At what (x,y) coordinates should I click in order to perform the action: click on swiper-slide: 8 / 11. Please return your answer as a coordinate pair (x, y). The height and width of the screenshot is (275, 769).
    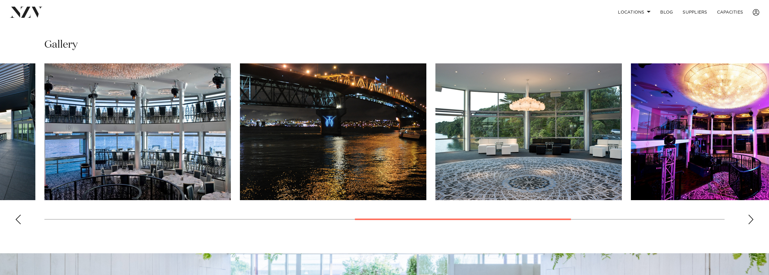
    Looking at the image, I should click on (528, 132).